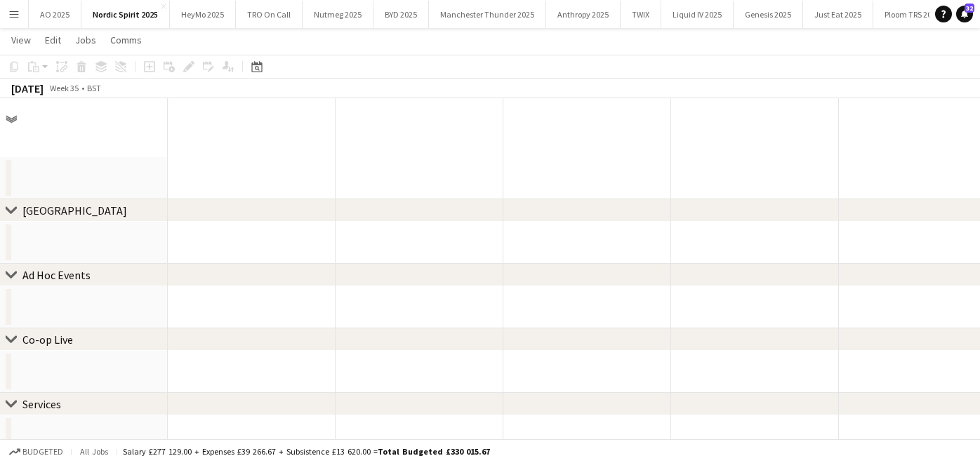 This screenshot has height=463, width=980. Describe the element at coordinates (48, 340) in the screenshot. I see `div: Co-op Live` at that location.